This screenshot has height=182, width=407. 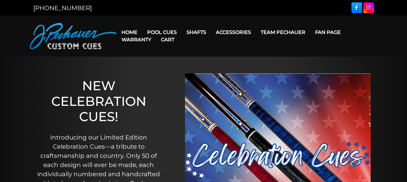 I want to click on h1: NEW CELEBRATION CUES!, so click(x=99, y=101).